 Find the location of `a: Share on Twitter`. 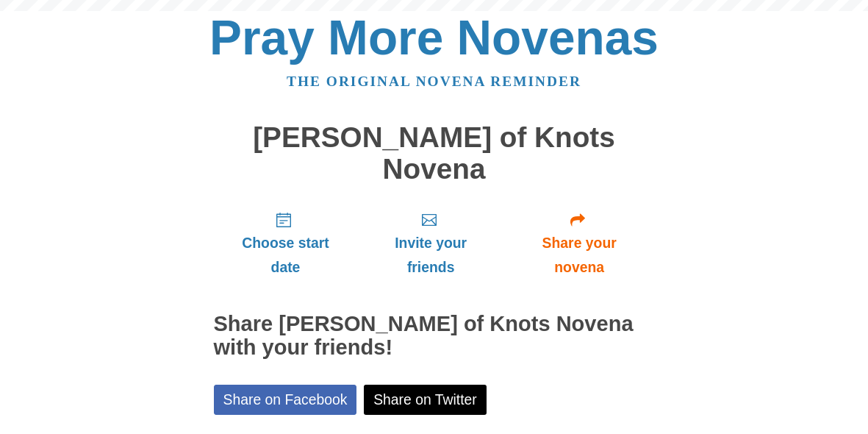

a: Share on Twitter is located at coordinates (424, 399).